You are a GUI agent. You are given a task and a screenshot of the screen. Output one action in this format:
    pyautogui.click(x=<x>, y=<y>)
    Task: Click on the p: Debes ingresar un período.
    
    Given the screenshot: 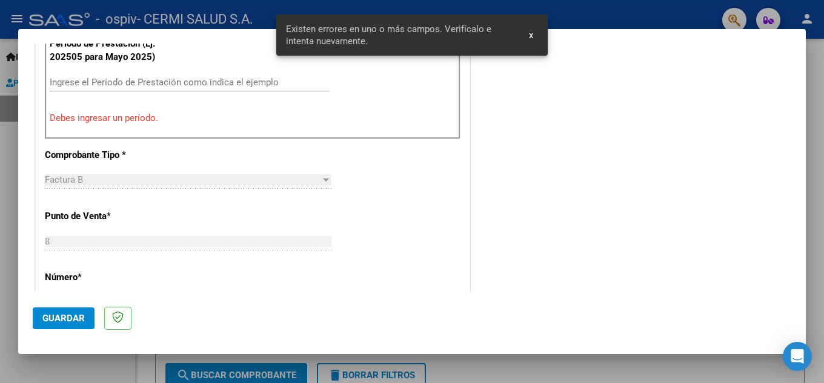 What is the action you would take?
    pyautogui.click(x=253, y=118)
    